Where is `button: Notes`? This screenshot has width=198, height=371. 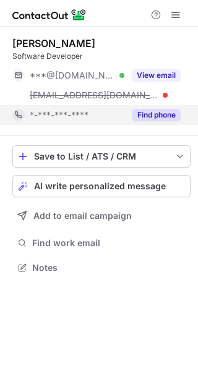 button: Notes is located at coordinates (101, 267).